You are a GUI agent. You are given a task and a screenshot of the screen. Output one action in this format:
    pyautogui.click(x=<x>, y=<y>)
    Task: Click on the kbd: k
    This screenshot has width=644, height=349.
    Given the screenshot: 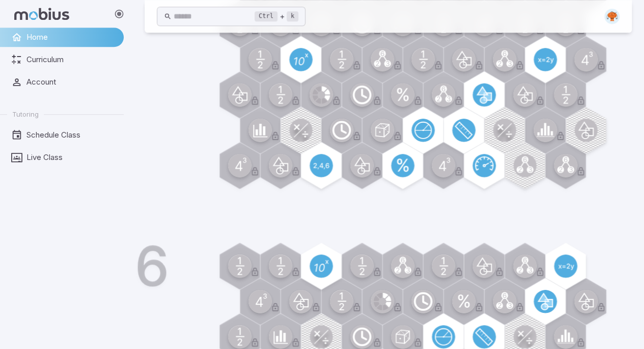 What is the action you would take?
    pyautogui.click(x=292, y=16)
    